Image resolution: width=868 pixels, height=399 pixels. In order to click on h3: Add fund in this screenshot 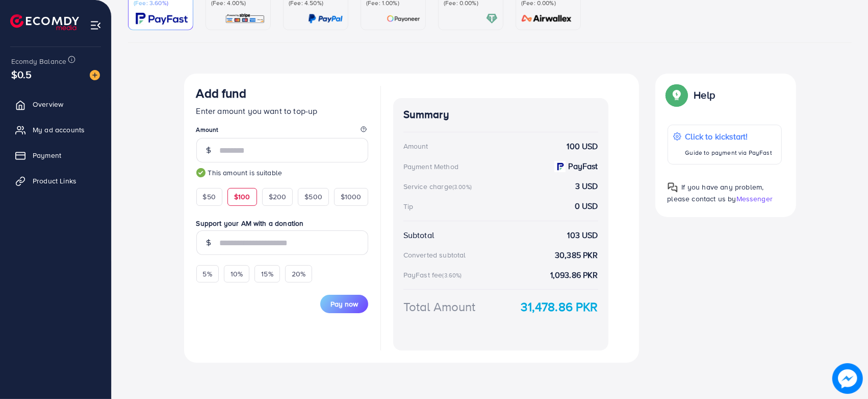, I will do `click(221, 93)`.